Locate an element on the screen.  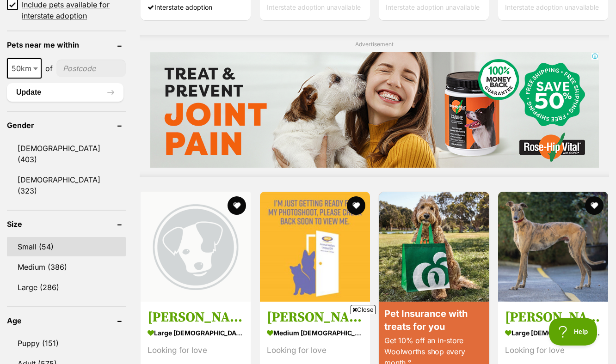
img: Doug - Greyhound Dog is located at coordinates (553, 247).